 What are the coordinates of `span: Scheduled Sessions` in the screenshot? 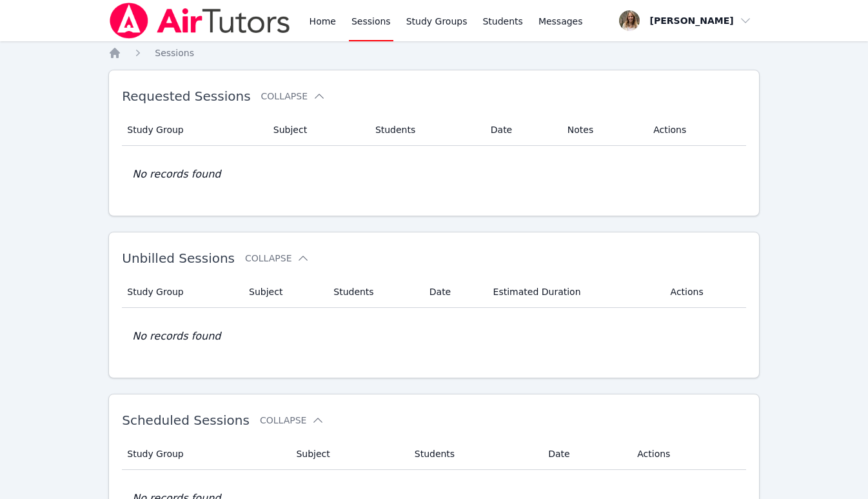 It's located at (186, 420).